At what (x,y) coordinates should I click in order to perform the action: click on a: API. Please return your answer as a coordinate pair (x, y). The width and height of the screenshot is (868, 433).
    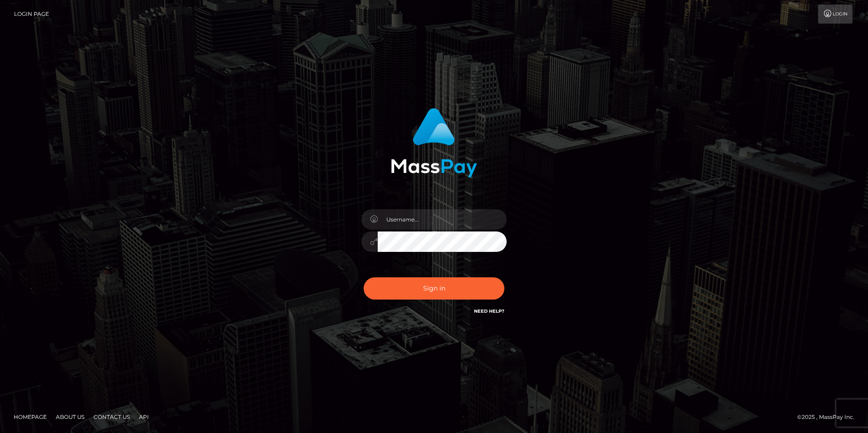
    Looking at the image, I should click on (144, 417).